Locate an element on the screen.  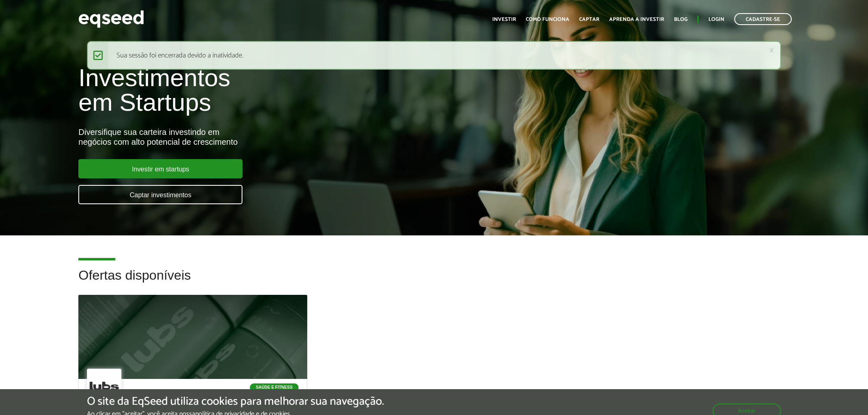
h1: Investimentos em Startups is located at coordinates (289, 90).